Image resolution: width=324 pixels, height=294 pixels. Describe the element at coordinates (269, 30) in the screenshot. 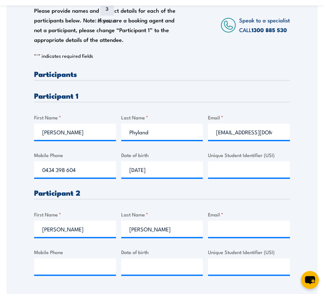

I see `a: 1300 885 530` at that location.